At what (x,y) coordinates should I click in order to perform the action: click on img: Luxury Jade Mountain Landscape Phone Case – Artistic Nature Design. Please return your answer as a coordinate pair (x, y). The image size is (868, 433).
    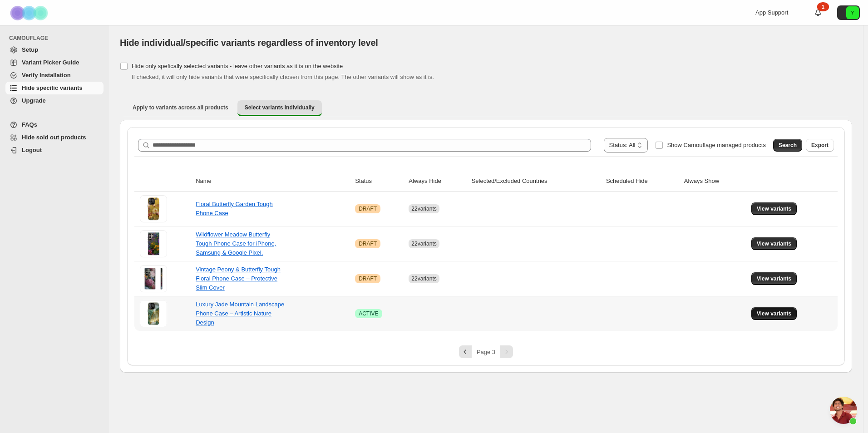
    Looking at the image, I should click on (153, 313).